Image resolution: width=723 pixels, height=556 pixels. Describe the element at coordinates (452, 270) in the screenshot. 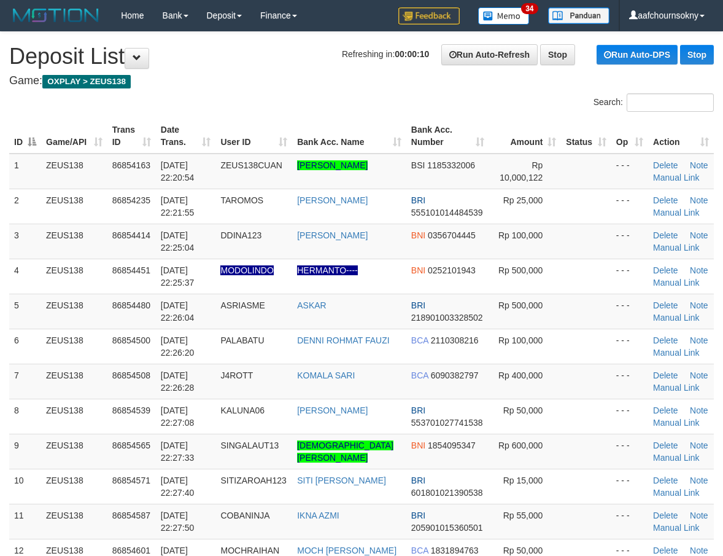

I see `span: Copy 0252101943 to clipboard` at that location.